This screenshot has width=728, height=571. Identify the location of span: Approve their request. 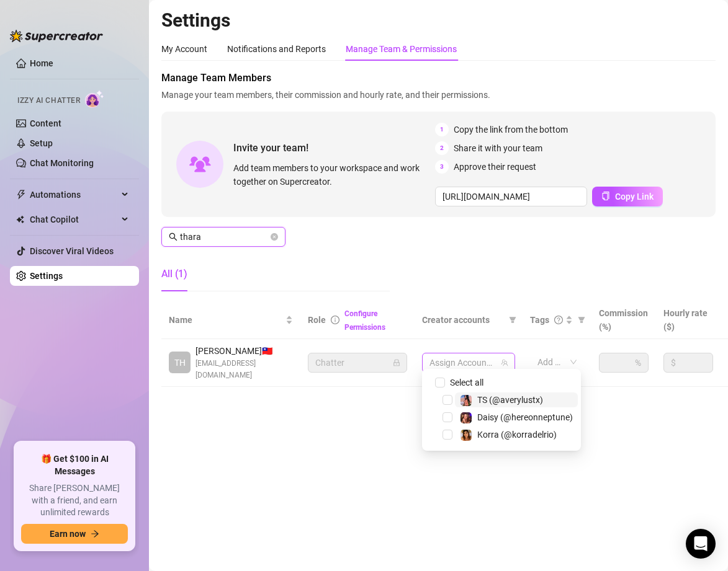
(495, 167).